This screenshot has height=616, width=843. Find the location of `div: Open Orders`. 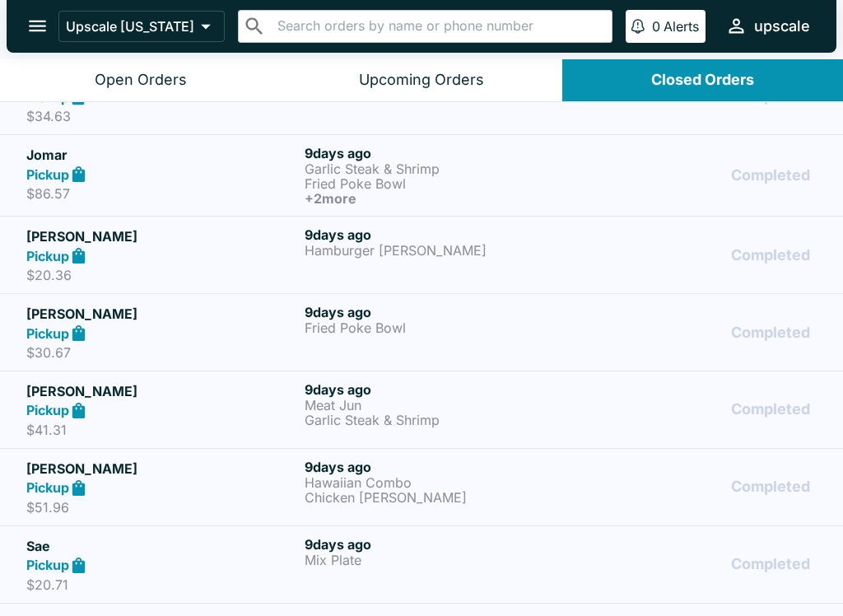

div: Open Orders is located at coordinates (140, 80).